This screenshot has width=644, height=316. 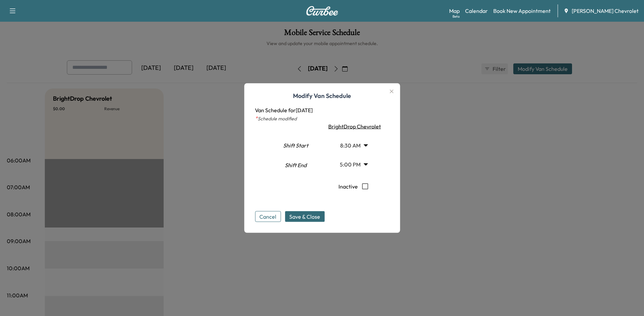 What do you see at coordinates (348, 186) in the screenshot?
I see `p: Inactive` at bounding box center [348, 186].